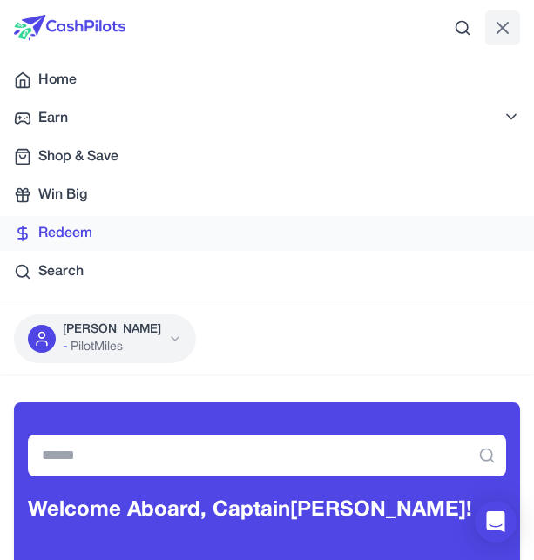 This screenshot has width=534, height=560. What do you see at coordinates (97, 347) in the screenshot?
I see `span: PilotMiles` at bounding box center [97, 347].